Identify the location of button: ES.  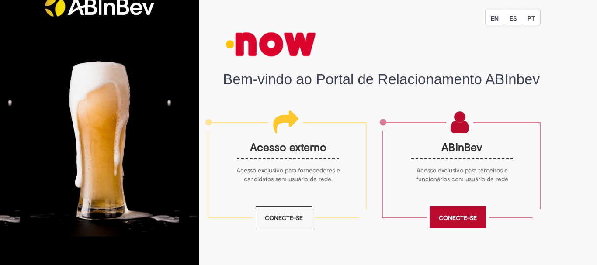
(513, 17).